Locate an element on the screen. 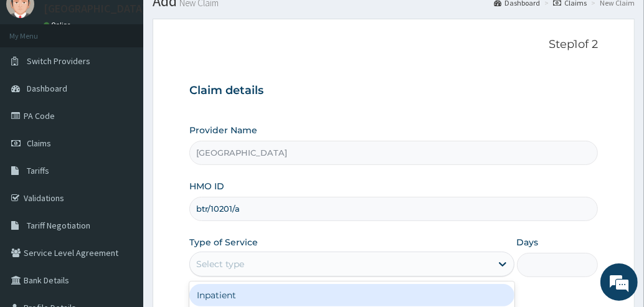 The width and height of the screenshot is (644, 307). div: Inpatient is located at coordinates (352, 296).